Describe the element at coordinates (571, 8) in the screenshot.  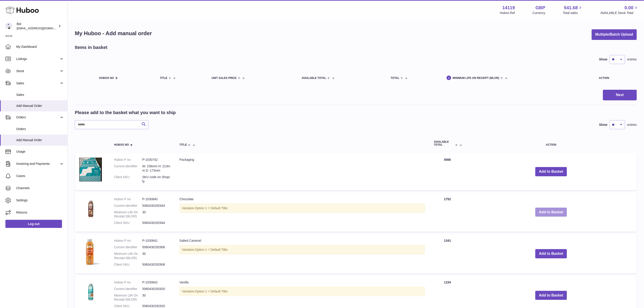
I see `span: 541.68` at that location.